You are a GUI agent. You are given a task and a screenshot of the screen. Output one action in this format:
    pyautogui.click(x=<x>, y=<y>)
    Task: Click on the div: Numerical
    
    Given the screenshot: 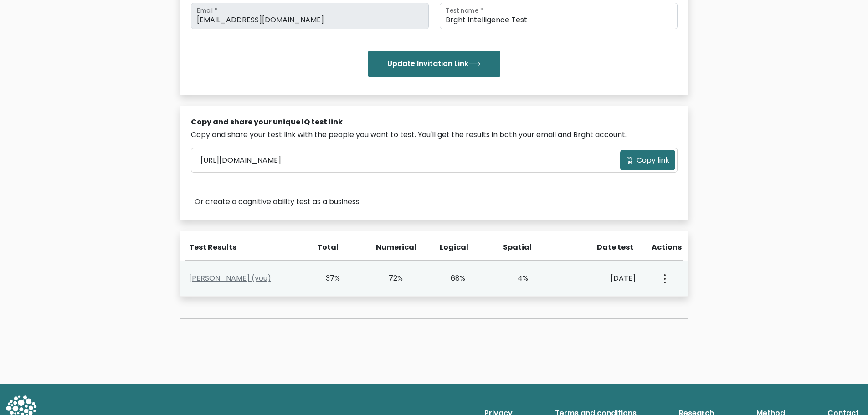 What is the action you would take?
    pyautogui.click(x=389, y=247)
    